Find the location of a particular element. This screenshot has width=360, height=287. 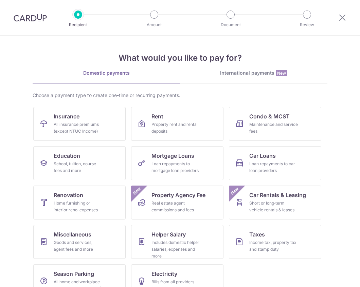

span: Rent is located at coordinates (157, 116).